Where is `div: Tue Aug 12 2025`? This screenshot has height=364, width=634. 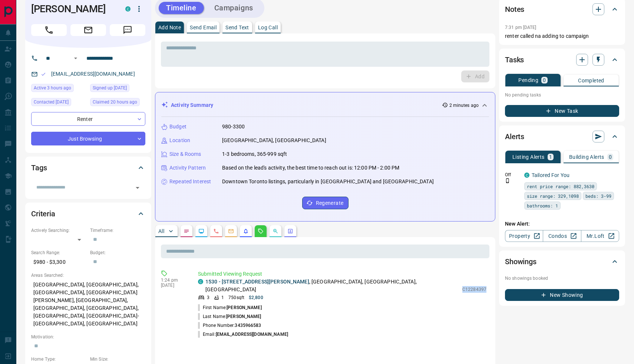
div: Tue Aug 12 2025 is located at coordinates (59, 89).